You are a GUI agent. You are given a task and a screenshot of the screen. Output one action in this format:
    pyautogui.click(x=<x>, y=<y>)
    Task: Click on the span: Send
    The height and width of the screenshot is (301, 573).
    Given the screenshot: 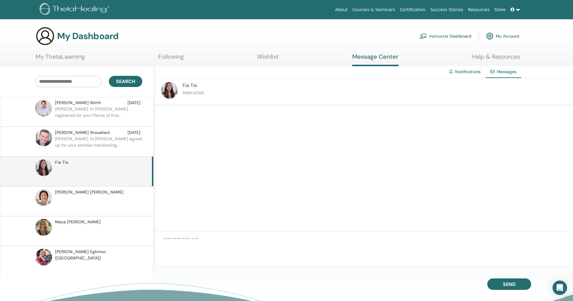 What is the action you would take?
    pyautogui.click(x=509, y=284)
    